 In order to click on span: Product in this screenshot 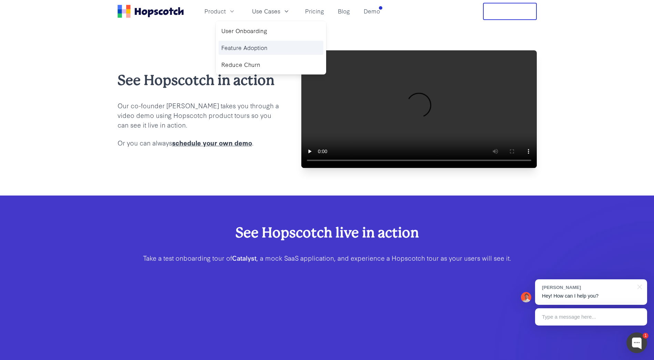, I will do `click(215, 11)`.